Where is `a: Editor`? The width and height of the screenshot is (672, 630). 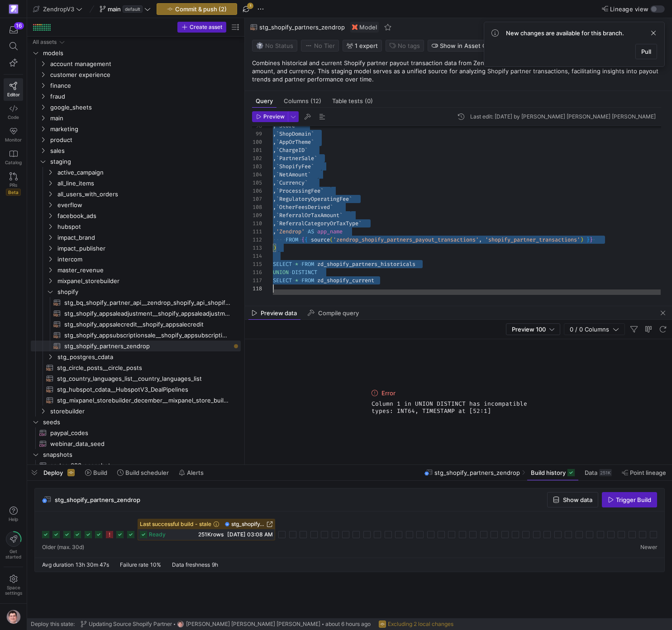 a: Editor is located at coordinates (13, 89).